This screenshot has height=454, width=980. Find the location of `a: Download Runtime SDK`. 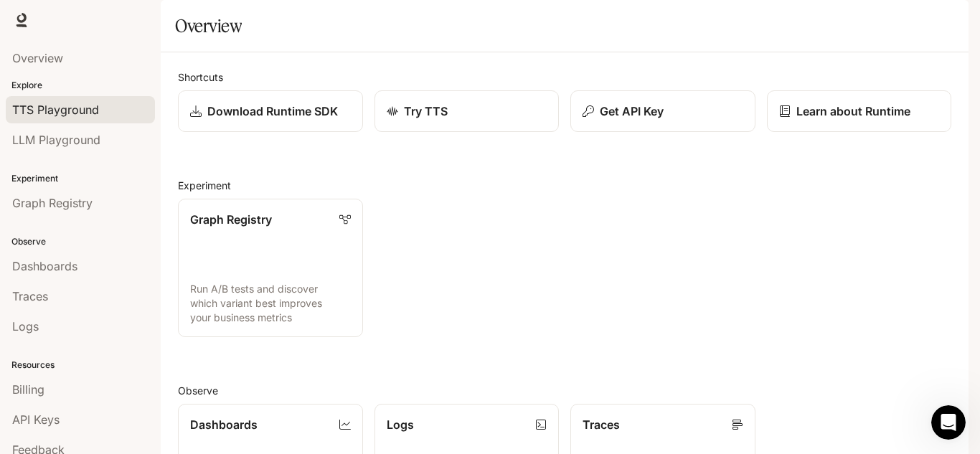

a: Download Runtime SDK is located at coordinates (270, 111).